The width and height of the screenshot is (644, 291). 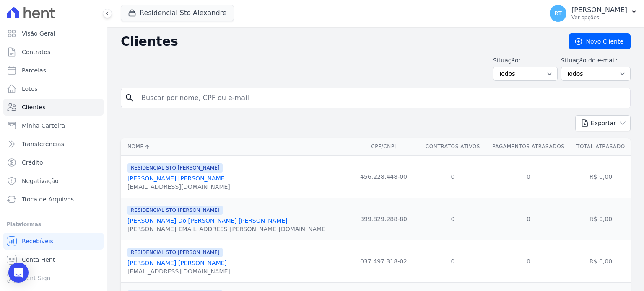 What do you see at coordinates (43, 125) in the screenshot?
I see `span: Minha Carteira` at bounding box center [43, 125].